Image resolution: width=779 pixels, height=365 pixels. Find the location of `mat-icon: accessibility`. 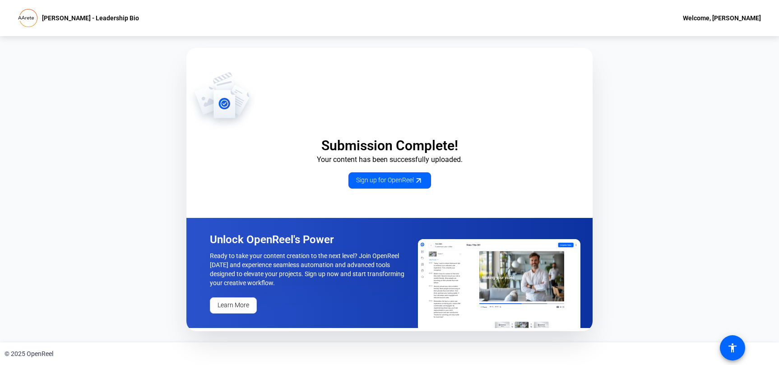

mat-icon: accessibility is located at coordinates (732, 348).